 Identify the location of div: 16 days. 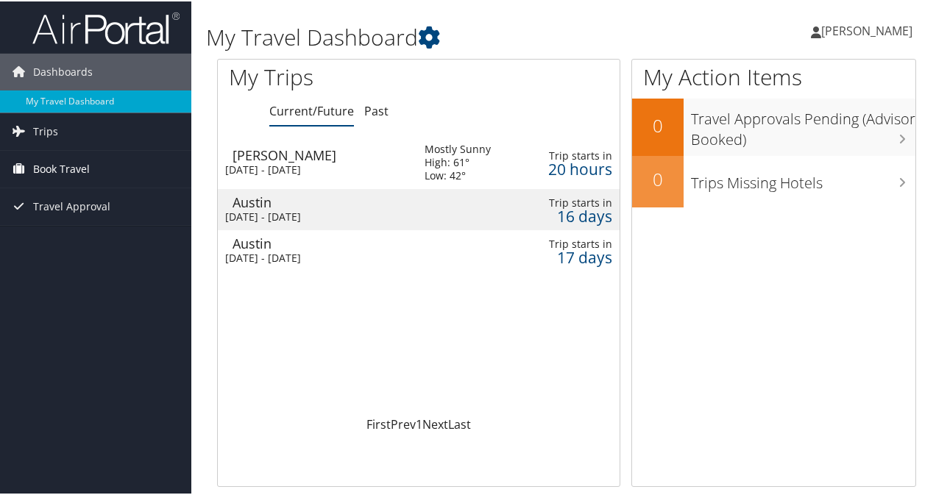
(574, 215).